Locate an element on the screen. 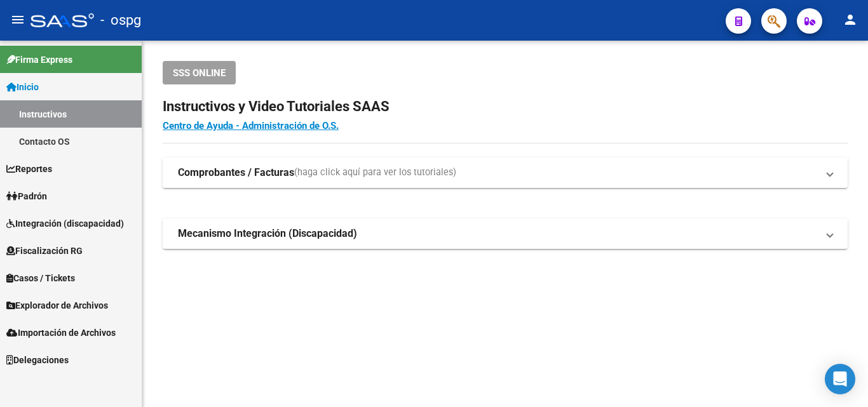  mat-expansion-panel-header: Comprobantes / Facturas(haga click aquí para ver los tutoriales) is located at coordinates (505, 173).